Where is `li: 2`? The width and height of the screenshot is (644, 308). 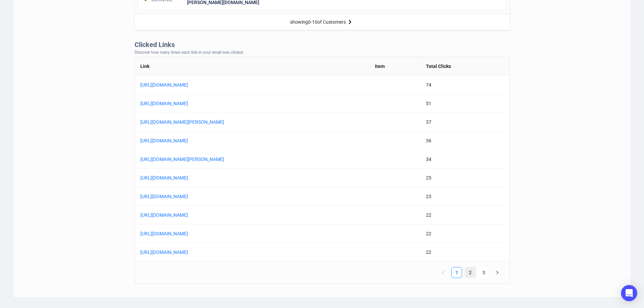 li: 2 is located at coordinates (470, 273).